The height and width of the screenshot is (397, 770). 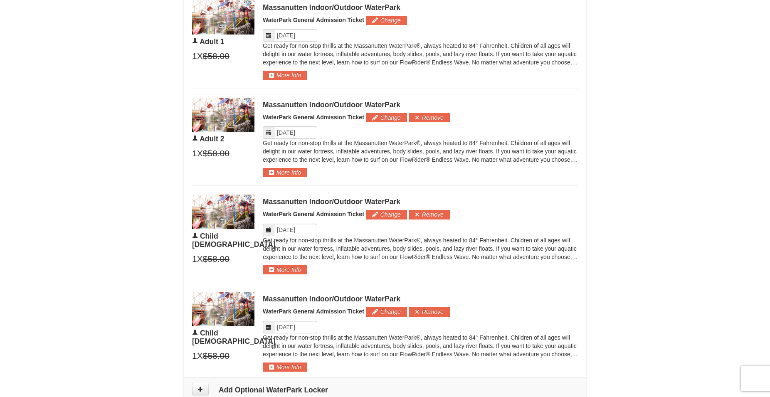 I want to click on span: Adult 1, so click(x=212, y=42).